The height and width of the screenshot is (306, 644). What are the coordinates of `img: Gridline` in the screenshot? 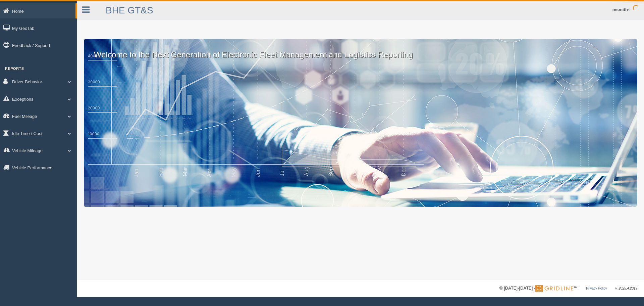 It's located at (554, 288).